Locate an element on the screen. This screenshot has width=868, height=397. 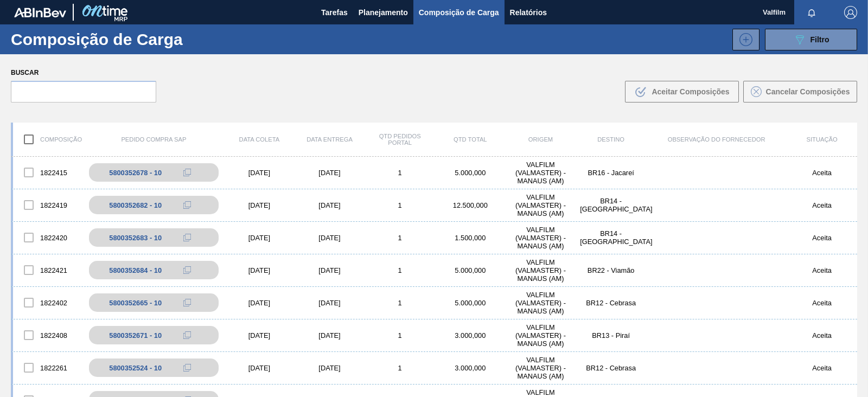
div: 5800352665 - 10 is located at coordinates (135, 302).